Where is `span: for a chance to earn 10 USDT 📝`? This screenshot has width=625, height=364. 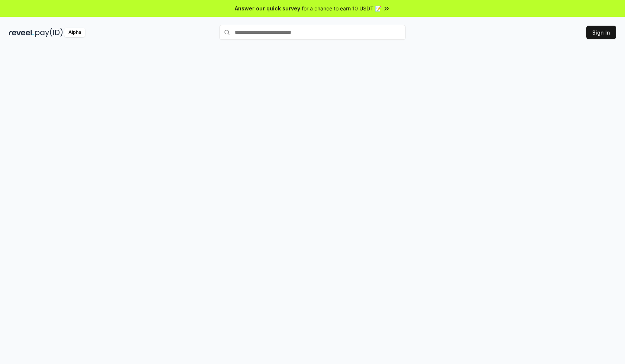 span: for a chance to earn 10 USDT 📝 is located at coordinates (342, 8).